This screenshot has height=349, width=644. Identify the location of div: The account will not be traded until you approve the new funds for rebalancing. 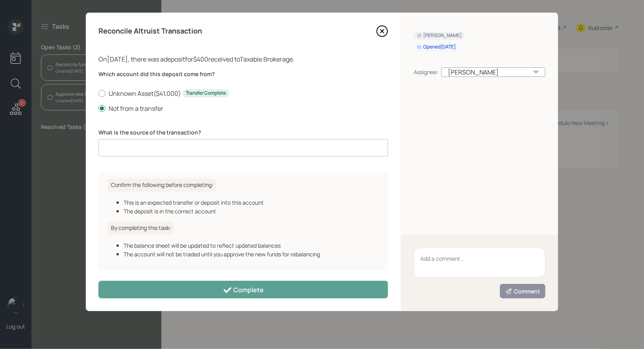
(251, 254).